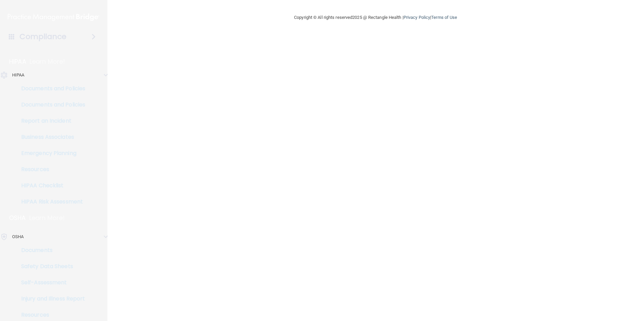 The height and width of the screenshot is (321, 644). I want to click on p: Safety Data Sheets, so click(50, 266).